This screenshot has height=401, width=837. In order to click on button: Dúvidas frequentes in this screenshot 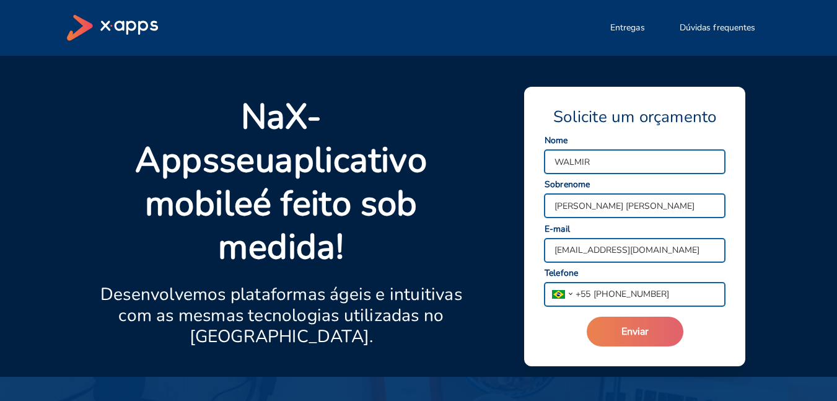, I will do `click(717, 28)`.